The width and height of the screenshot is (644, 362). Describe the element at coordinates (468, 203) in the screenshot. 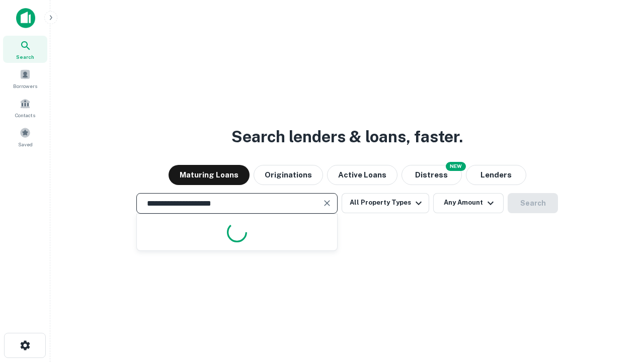

I see `button: Any Amount` at that location.